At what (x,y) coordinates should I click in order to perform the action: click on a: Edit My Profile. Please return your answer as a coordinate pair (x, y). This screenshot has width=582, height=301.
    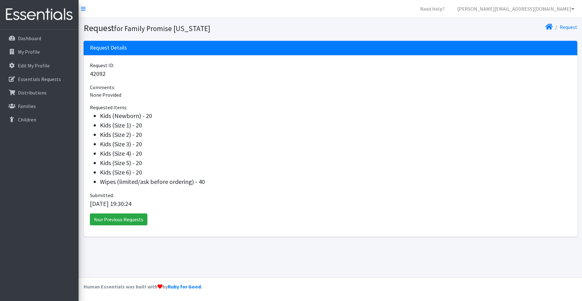
    Looking at the image, I should click on (39, 66).